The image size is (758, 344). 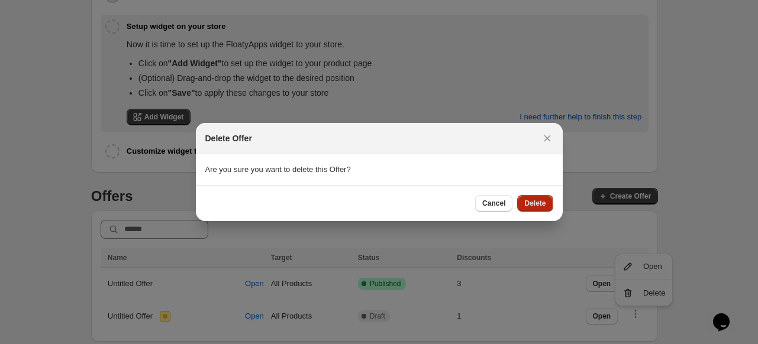 I want to click on button: Delete, so click(x=535, y=203).